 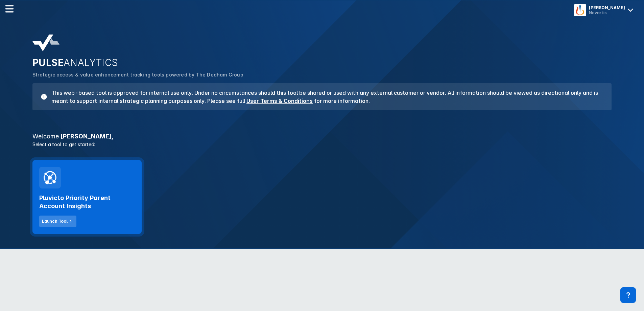 What do you see at coordinates (10, 9) in the screenshot?
I see `img: menu--horizontal.svg` at bounding box center [10, 9].